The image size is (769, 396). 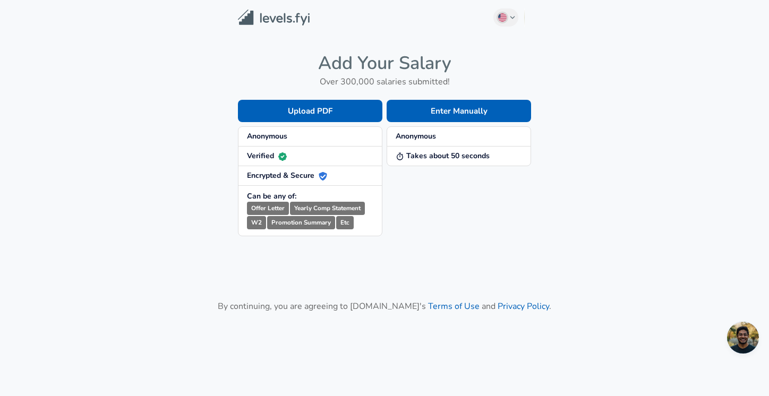 What do you see at coordinates (442, 156) in the screenshot?
I see `strong: Takes about 50 seconds` at bounding box center [442, 156].